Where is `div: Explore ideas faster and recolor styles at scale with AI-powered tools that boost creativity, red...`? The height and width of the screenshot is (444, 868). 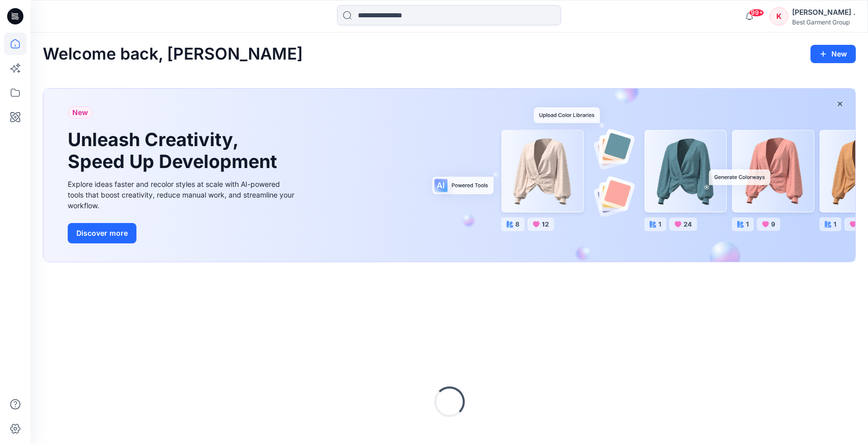
div: Explore ideas faster and recolor styles at scale with AI-powered tools that boost creativity, red... is located at coordinates (182, 195).